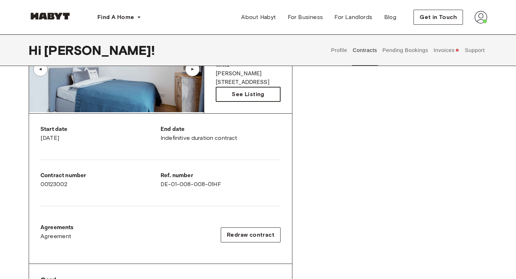 This screenshot has width=516, height=279. What do you see at coordinates (100, 129) in the screenshot?
I see `p: Start date` at bounding box center [100, 129].